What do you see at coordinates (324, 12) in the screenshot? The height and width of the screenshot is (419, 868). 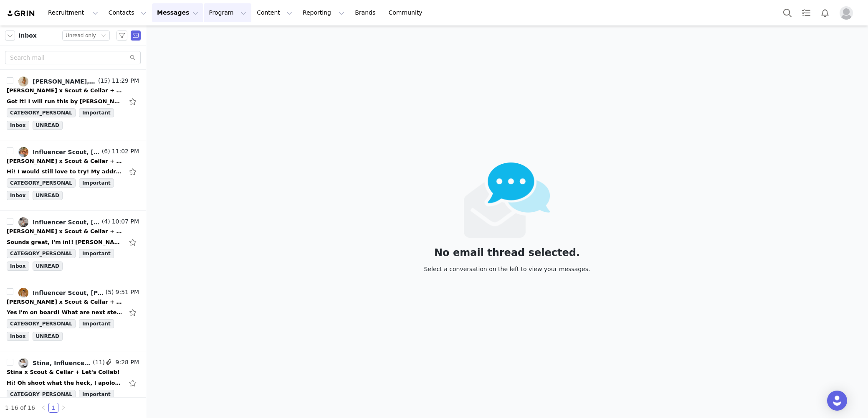 I see `button: Reporting` at bounding box center [324, 12].